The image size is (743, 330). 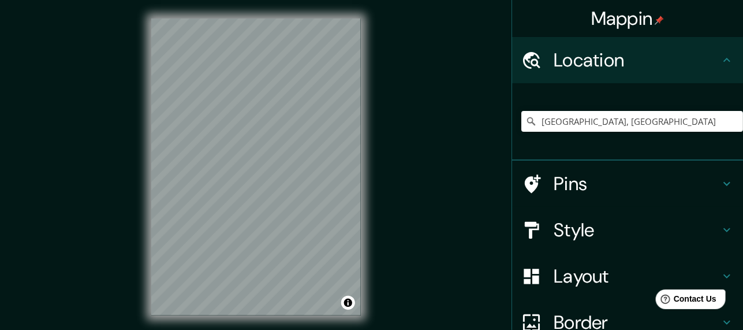 What do you see at coordinates (627, 184) in the screenshot?
I see `div: Pins` at bounding box center [627, 184].